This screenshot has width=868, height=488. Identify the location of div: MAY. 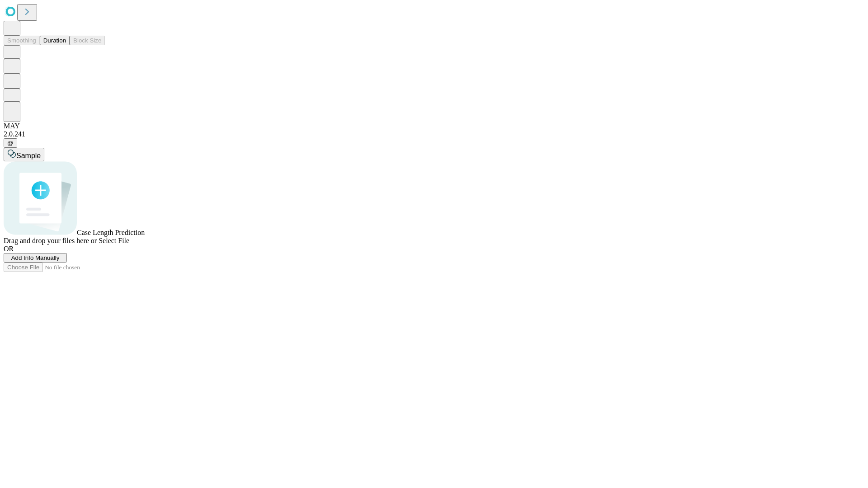
(434, 126).